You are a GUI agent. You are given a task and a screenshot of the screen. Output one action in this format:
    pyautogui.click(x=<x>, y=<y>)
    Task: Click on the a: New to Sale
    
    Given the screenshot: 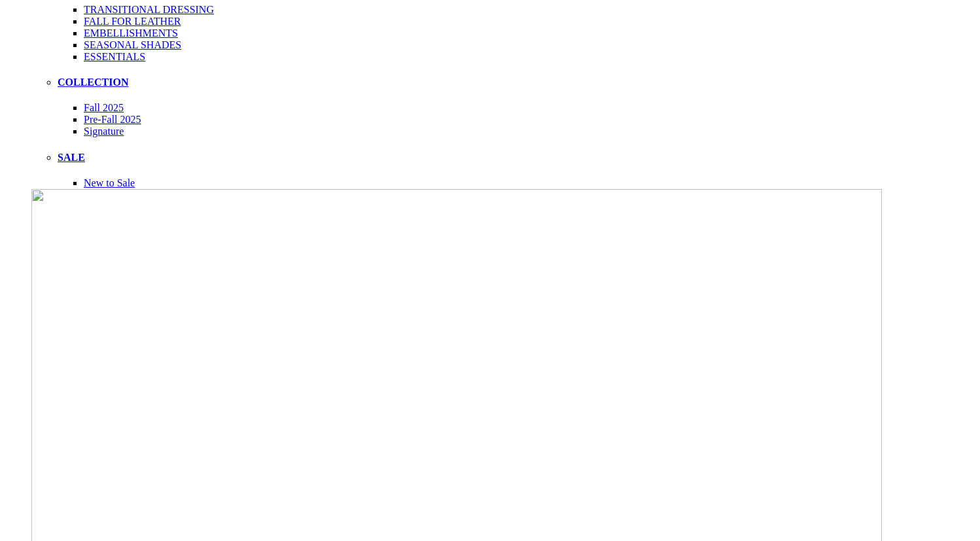 What is the action you would take?
    pyautogui.click(x=109, y=183)
    